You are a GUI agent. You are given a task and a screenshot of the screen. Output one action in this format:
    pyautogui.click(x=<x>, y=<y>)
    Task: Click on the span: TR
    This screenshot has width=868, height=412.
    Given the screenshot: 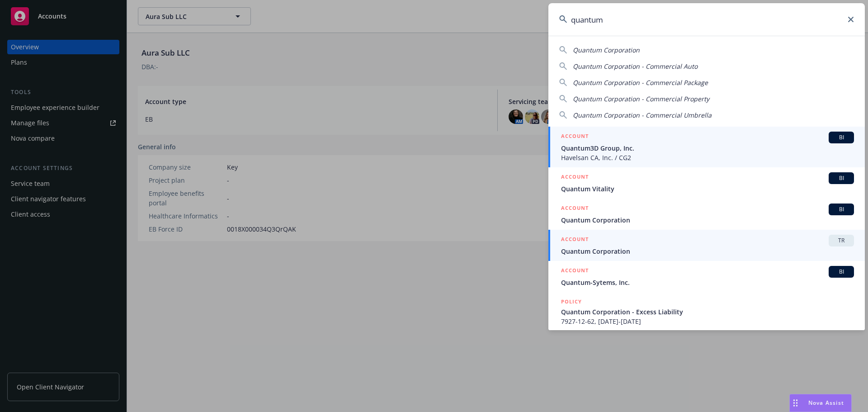 What is the action you would take?
    pyautogui.click(x=841, y=241)
    